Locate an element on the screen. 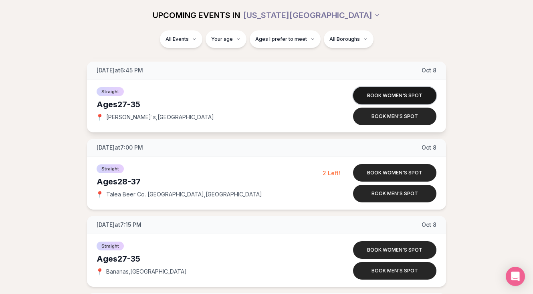 This screenshot has height=294, width=533. button: Ages I prefer to meet is located at coordinates (285, 39).